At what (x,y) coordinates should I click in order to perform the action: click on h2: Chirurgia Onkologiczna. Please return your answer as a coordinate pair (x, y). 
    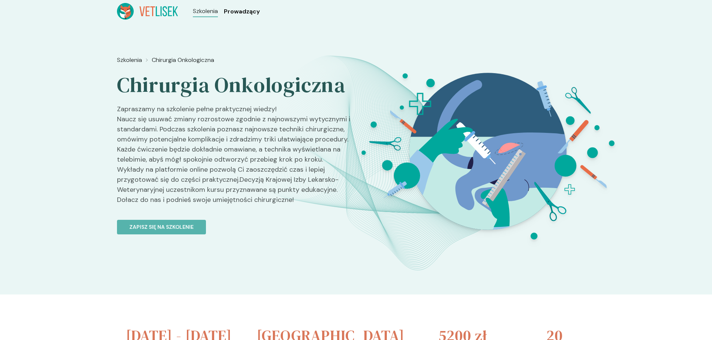
    Looking at the image, I should click on (233, 85).